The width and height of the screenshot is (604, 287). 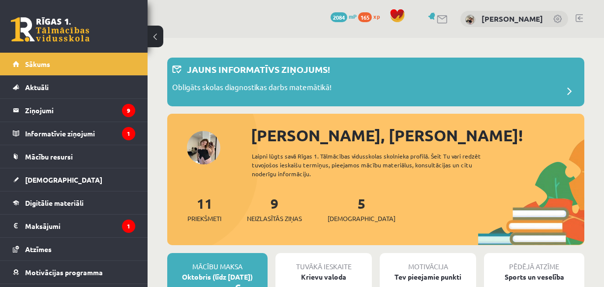 I want to click on a: 2084 mP, so click(x=343, y=16).